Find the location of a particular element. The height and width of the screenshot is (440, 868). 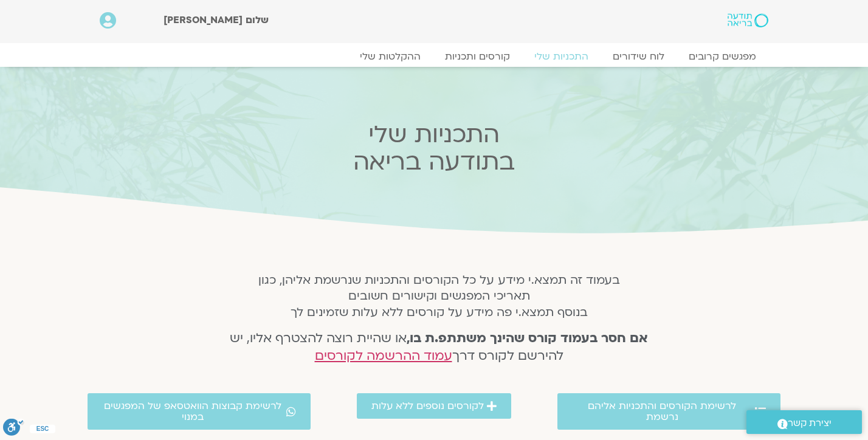

h5: בעמוד זה תמצא.י מידע על כל הקורסים והתכניות שנרשמת אליהן, כגון תאריכי המפגשים וקישורים חשובים בנו... is located at coordinates (439, 296).